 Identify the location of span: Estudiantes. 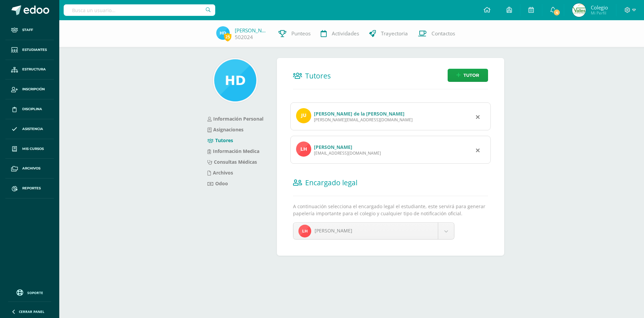
(34, 50).